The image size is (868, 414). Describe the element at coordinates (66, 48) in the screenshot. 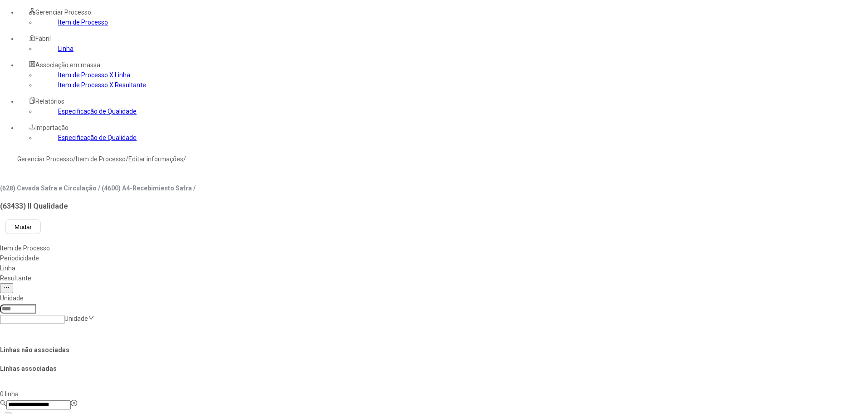

I see `a: Linha` at that location.